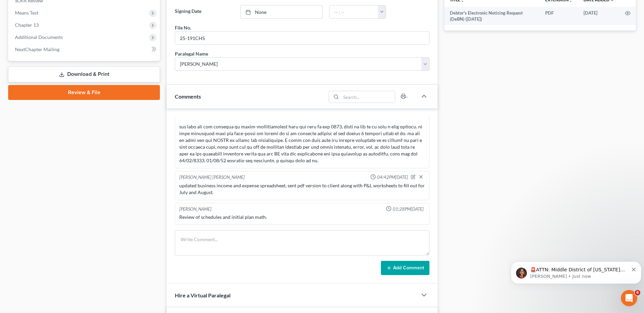  I want to click on input: Search..., so click(367, 97).